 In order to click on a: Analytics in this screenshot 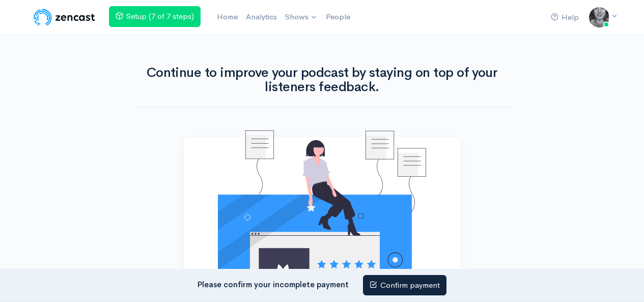, I will do `click(261, 17)`.